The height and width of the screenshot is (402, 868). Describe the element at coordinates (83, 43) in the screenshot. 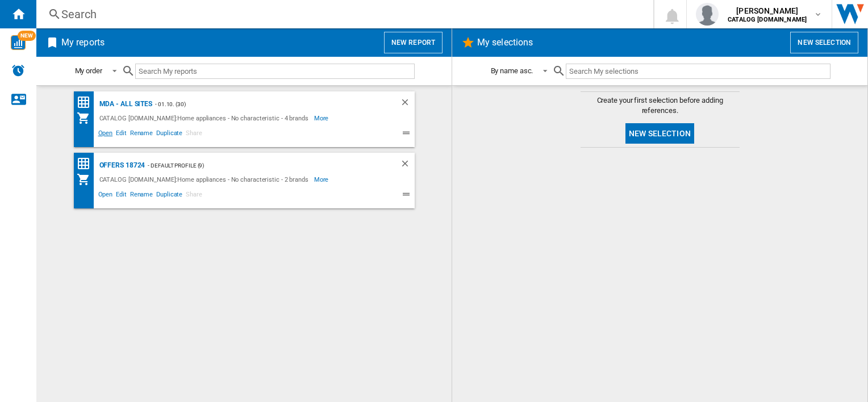

I see `h2: My reports` at that location.